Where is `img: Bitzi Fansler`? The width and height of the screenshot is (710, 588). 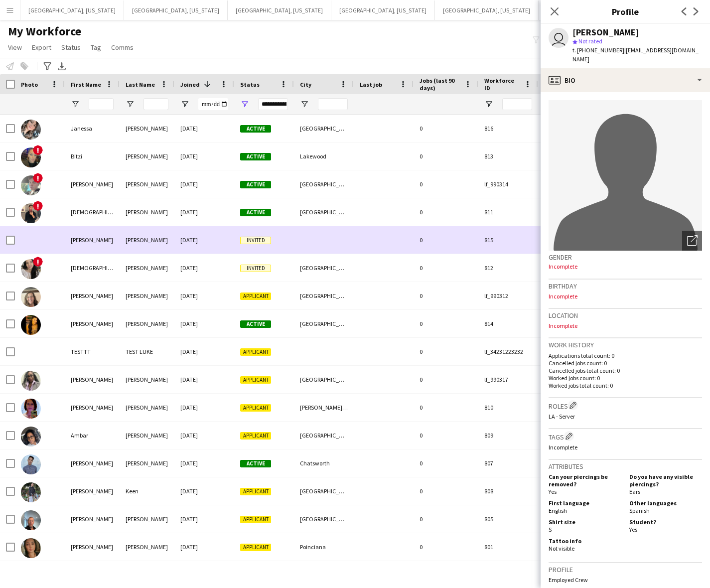
img: Bitzi Fansler is located at coordinates (31, 158).